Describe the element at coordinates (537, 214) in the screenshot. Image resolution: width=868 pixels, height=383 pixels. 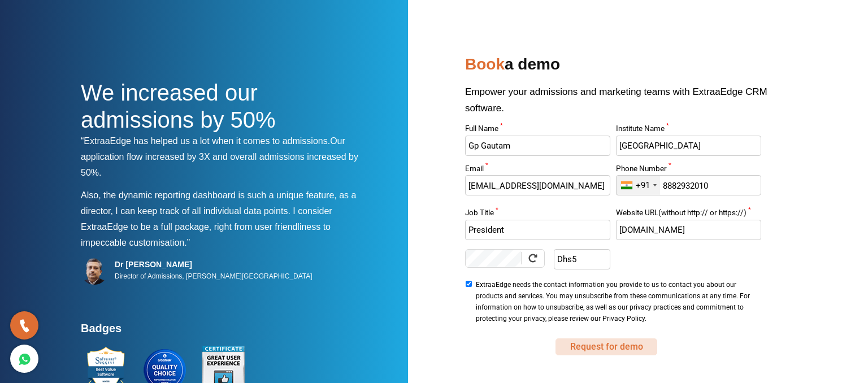
I see `label: Job Title` at that location.